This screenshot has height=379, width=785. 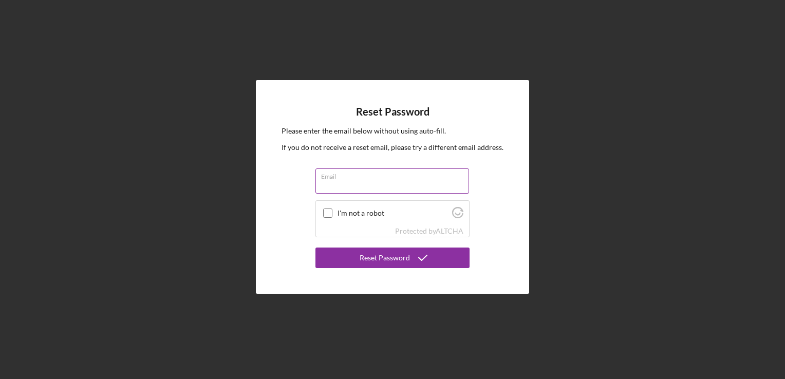 What do you see at coordinates (393, 131) in the screenshot?
I see `p: Please enter the email below without using auto-fill.` at bounding box center [393, 131].